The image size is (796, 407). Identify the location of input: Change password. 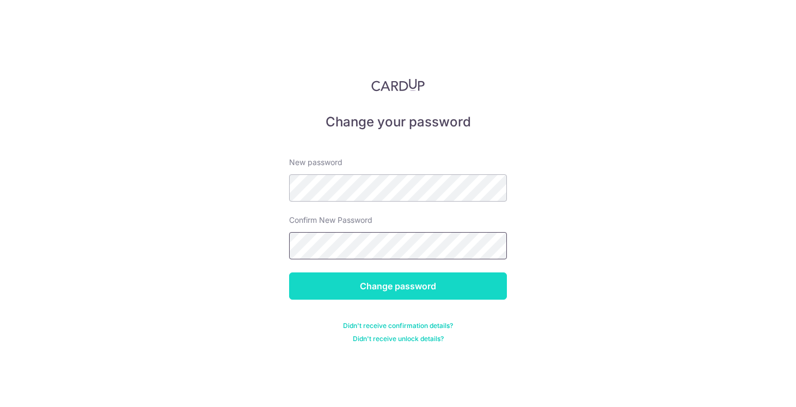
(398, 286).